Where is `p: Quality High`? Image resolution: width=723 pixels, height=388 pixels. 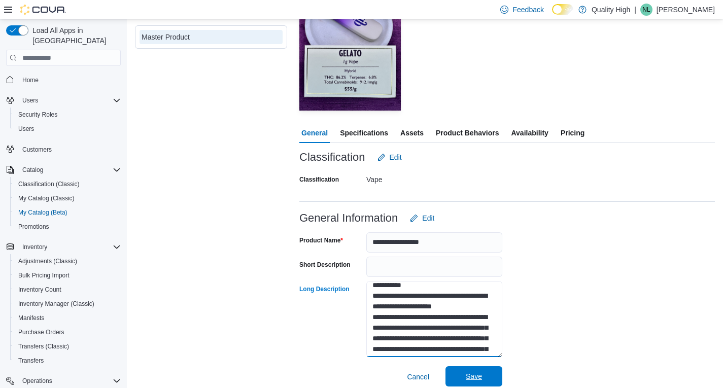 p: Quality High is located at coordinates (611, 10).